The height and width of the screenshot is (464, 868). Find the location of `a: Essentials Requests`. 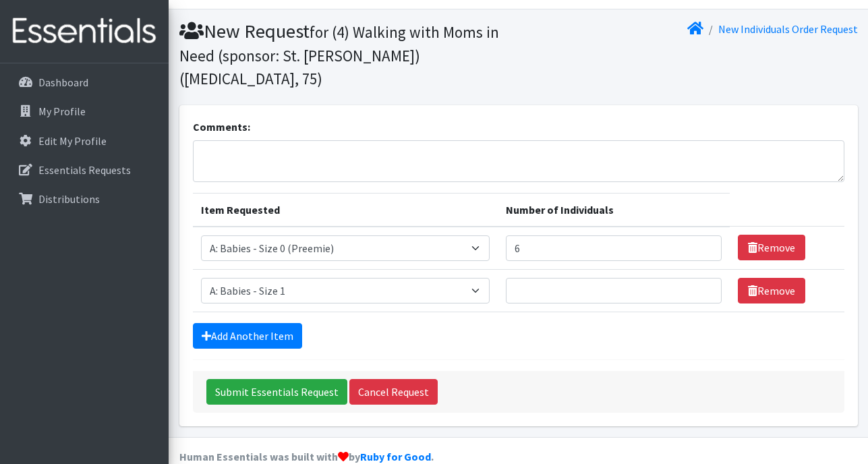

a: Essentials Requests is located at coordinates (84, 170).